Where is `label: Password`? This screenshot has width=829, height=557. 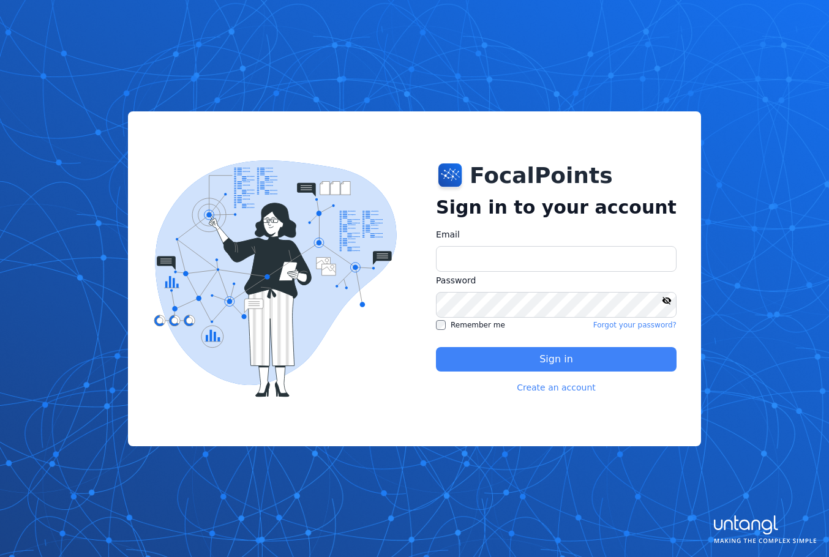 label: Password is located at coordinates (556, 281).